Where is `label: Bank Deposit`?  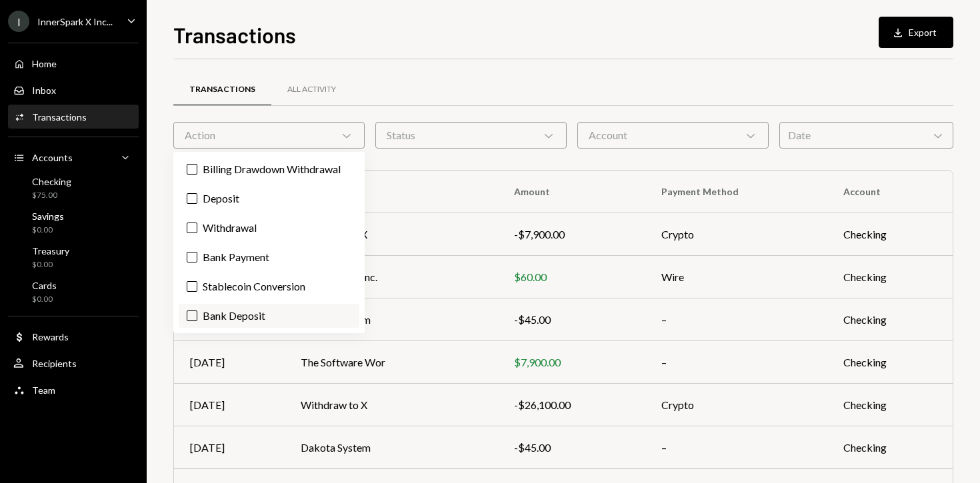
label: Bank Deposit is located at coordinates (268, 316).